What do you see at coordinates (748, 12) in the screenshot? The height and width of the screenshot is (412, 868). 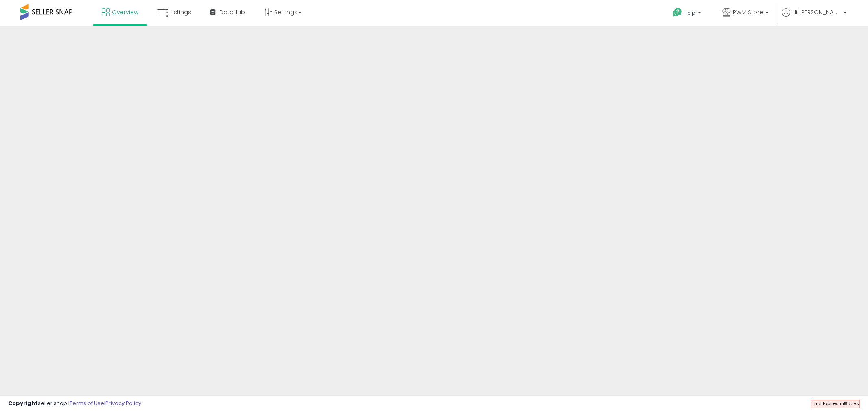 I see `span: PWM Store` at bounding box center [748, 12].